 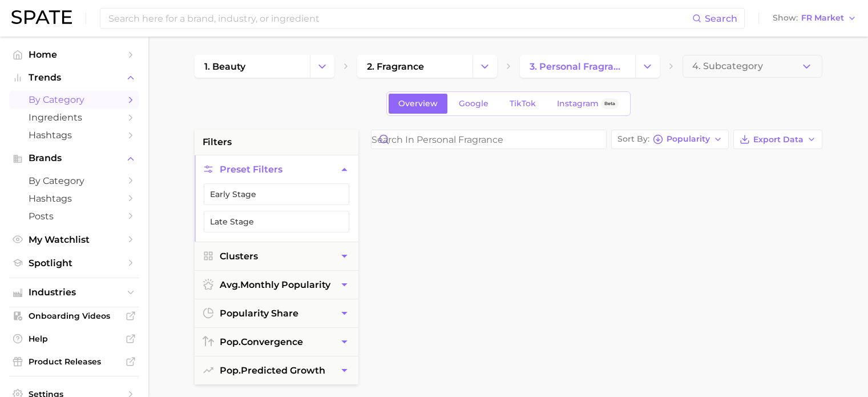 What do you see at coordinates (474, 103) in the screenshot?
I see `span: Google` at bounding box center [474, 103].